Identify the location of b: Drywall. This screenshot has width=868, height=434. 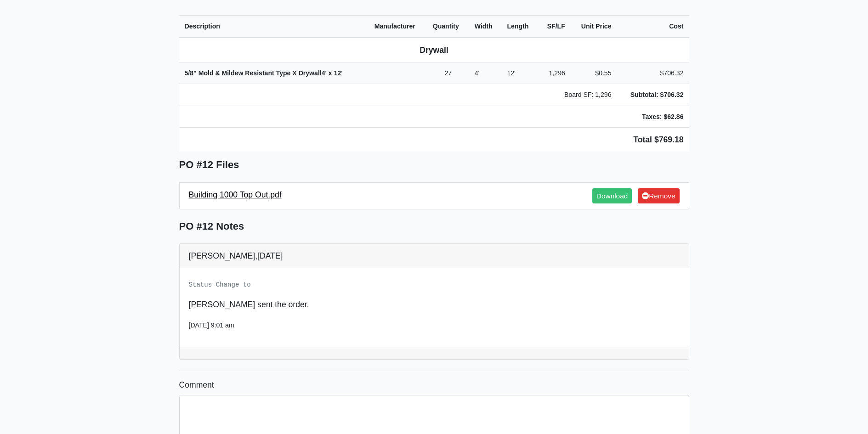
(434, 50).